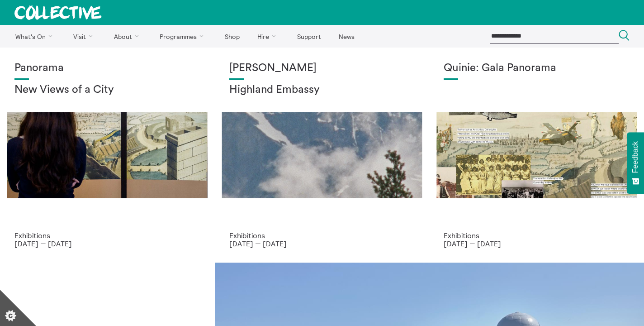 This screenshot has height=326, width=644. I want to click on a: News, so click(346, 36).